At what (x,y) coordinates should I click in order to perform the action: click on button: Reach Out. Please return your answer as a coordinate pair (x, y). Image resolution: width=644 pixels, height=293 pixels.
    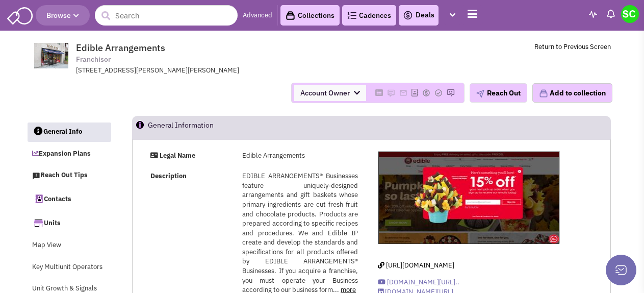
    Looking at the image, I should click on (498, 93).